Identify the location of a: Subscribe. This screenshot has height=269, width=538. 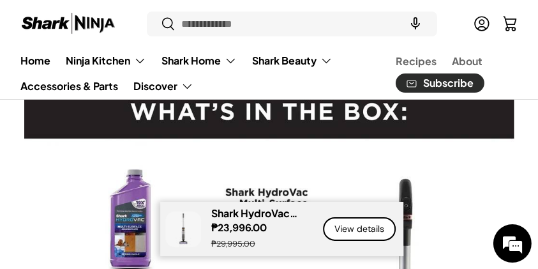
(440, 83).